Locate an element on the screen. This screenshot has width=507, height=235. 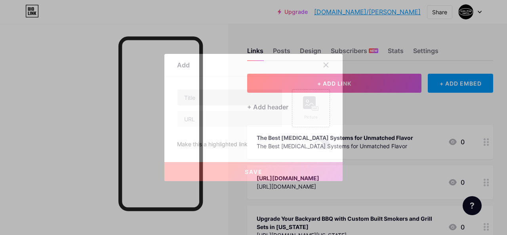
div: Picture is located at coordinates (311, 117).